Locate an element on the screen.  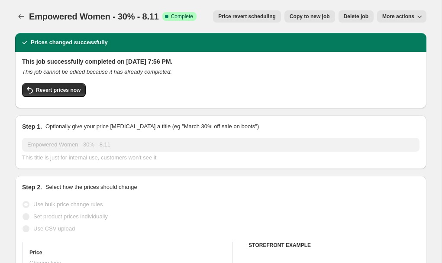
span: Use CSV upload is located at coordinates (54, 228).